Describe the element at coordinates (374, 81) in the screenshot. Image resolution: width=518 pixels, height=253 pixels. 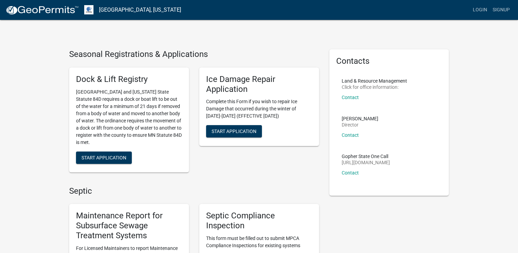
I see `p: Land & Resource Management` at that location.